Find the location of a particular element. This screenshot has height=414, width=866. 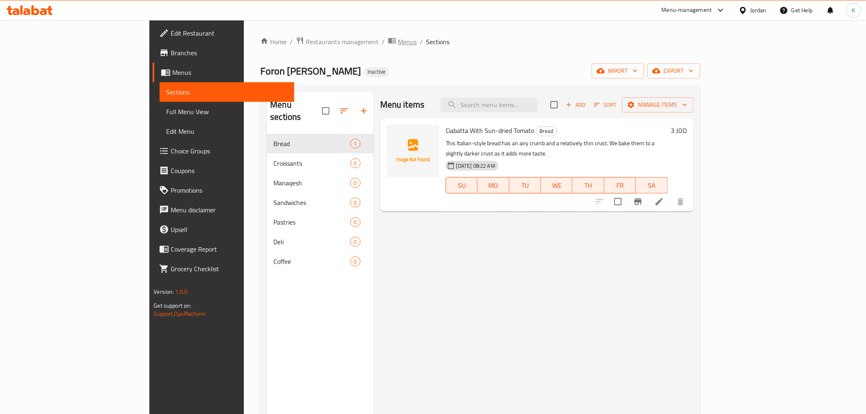

a: Sections is located at coordinates (227, 92).